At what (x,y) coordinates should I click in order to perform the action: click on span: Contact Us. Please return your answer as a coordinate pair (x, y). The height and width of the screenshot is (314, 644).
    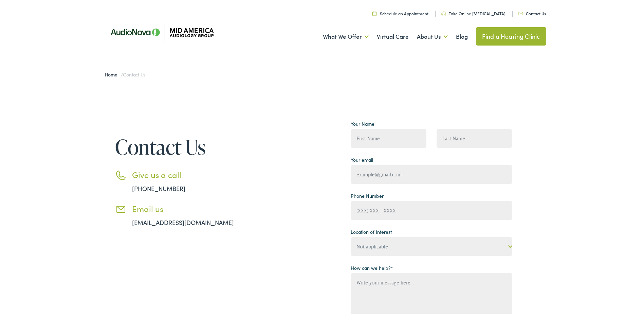
    Looking at the image, I should click on (134, 74).